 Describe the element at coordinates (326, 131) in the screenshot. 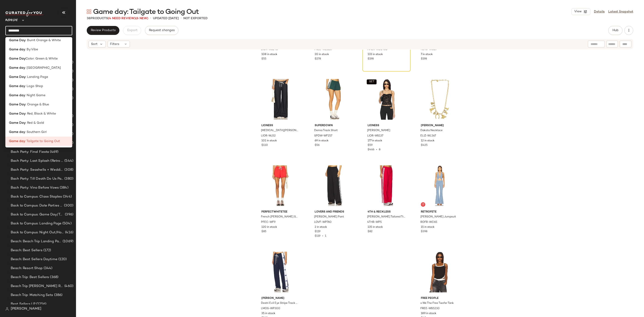

I see `span: Demia Track Short` at that location.